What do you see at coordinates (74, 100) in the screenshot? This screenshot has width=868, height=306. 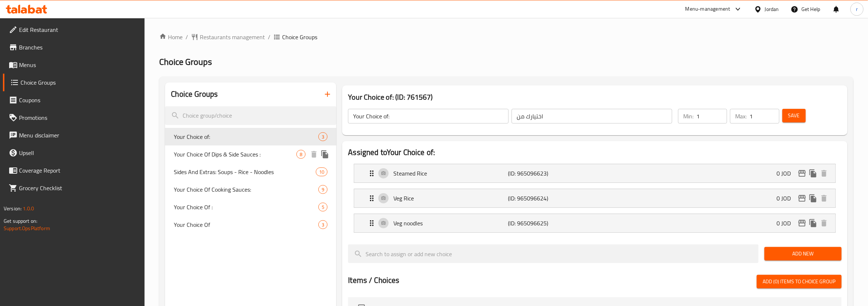 I see `a: Coupons` at bounding box center [74, 100].